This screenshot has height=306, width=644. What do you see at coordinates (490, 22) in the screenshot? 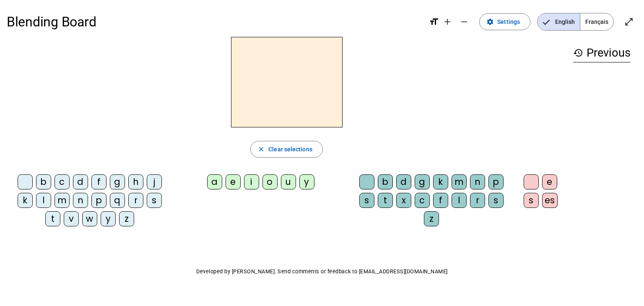
I see `mat-icon: settings` at bounding box center [490, 22].